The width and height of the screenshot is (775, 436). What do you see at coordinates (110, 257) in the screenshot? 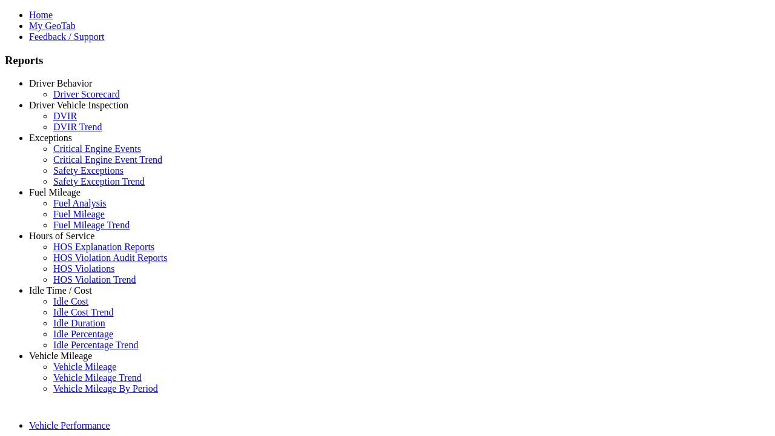
I see `a: HOS Violation Audit Reports` at bounding box center [110, 257].